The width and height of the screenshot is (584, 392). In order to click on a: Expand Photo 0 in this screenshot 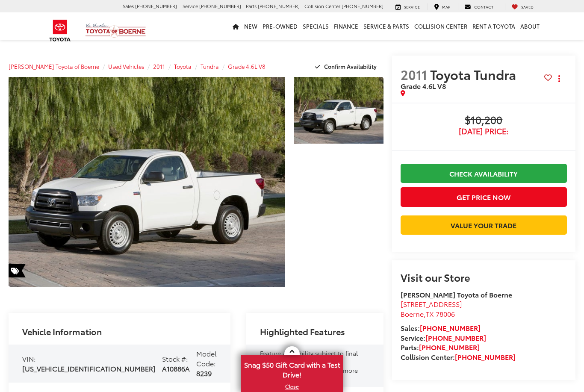, I will do `click(147, 181)`.